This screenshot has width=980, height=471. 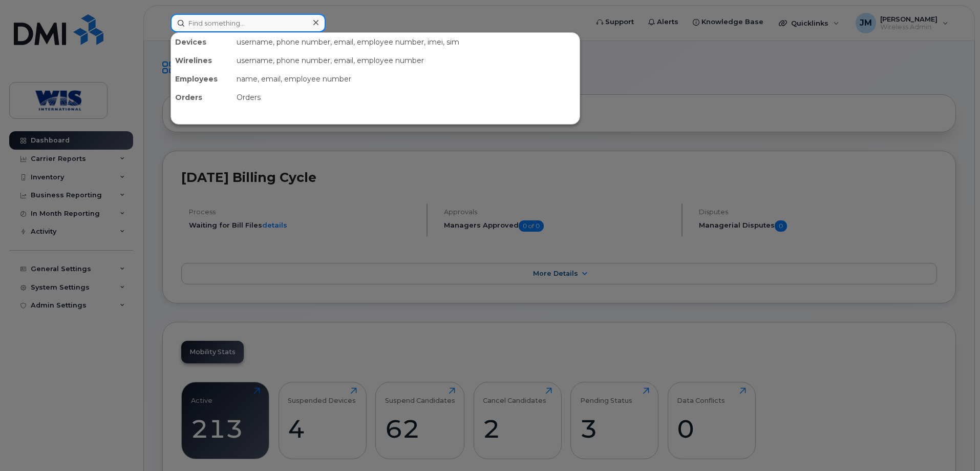 I want to click on div: username, phone number, email, employee number, imei, sim, so click(x=407, y=42).